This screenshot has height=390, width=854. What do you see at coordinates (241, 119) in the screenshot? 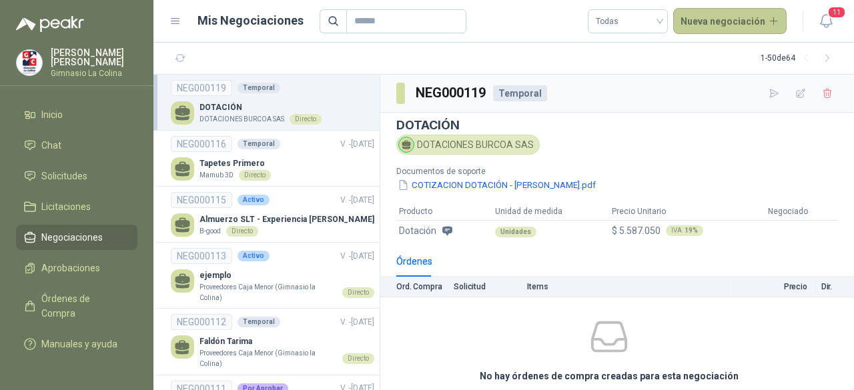
I see `p: DOTACIONES BURCOA SAS` at bounding box center [241, 119].